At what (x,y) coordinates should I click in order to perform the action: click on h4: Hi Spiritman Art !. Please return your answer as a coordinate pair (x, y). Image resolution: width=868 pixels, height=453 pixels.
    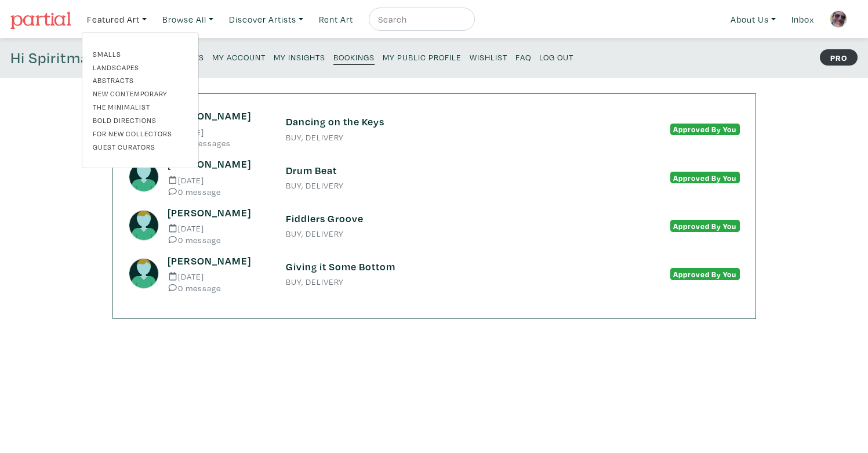
    Looking at the image, I should click on (70, 58).